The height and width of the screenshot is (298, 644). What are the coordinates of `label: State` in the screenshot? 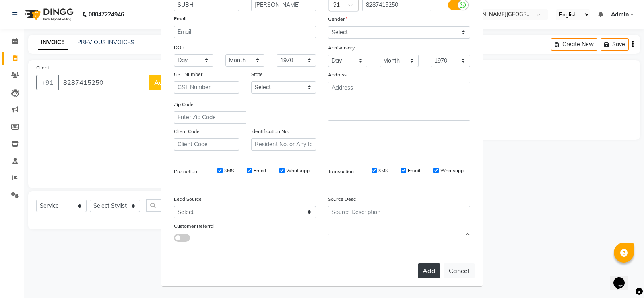 It's located at (257, 74).